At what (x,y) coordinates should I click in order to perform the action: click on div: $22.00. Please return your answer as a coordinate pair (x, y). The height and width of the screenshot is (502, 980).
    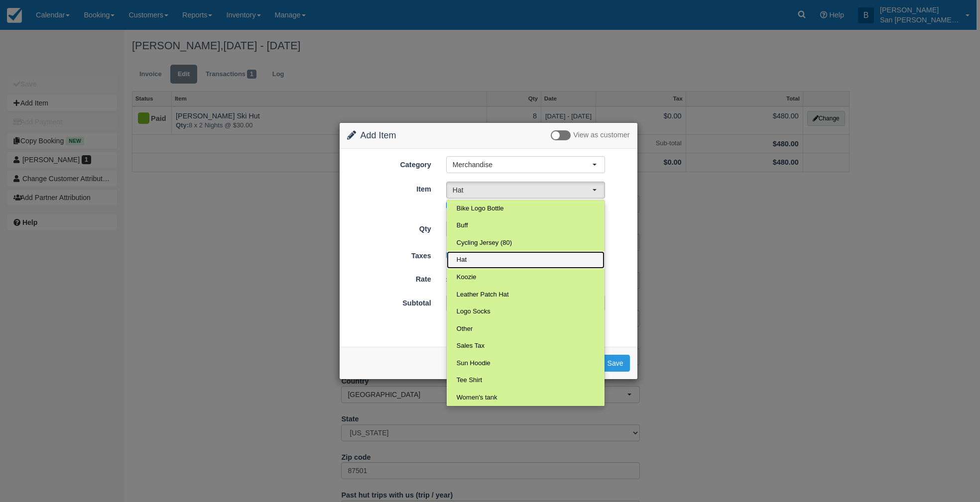
    Looking at the image, I should click on (537, 280).